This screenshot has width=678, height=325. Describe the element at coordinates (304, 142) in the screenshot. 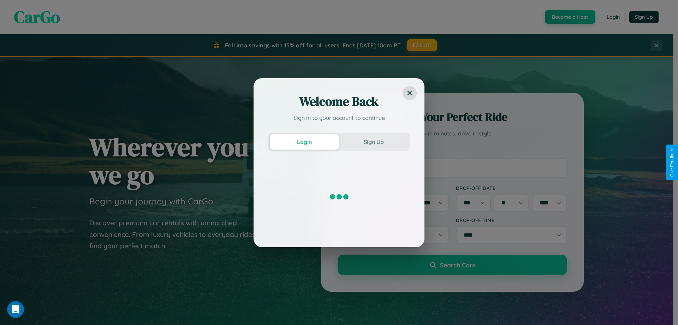

I see `button: Login` at that location.